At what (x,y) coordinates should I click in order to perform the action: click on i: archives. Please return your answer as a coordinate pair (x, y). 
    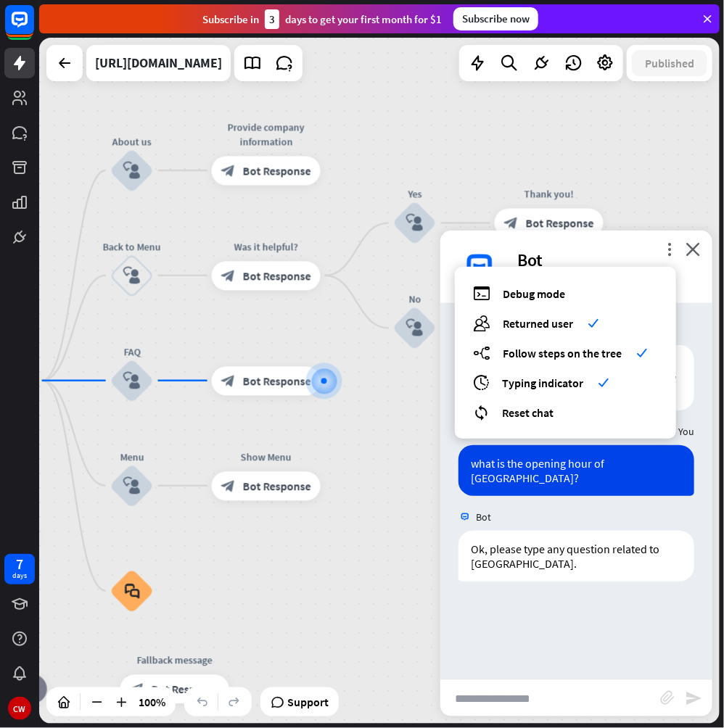
    Looking at the image, I should click on (481, 383).